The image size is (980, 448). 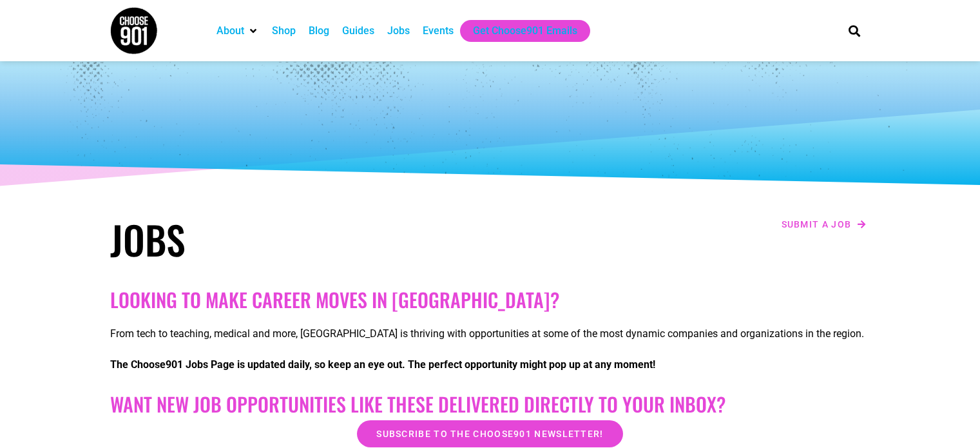 I want to click on nav: Main nav, so click(x=518, y=31).